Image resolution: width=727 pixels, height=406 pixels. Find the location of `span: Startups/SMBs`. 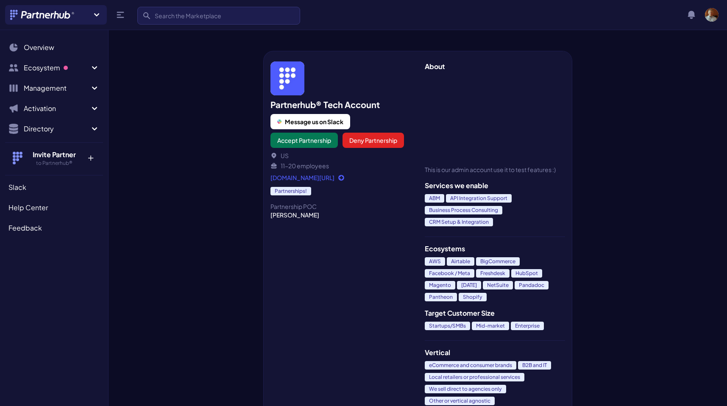

span: Startups/SMBs is located at coordinates (447, 326).